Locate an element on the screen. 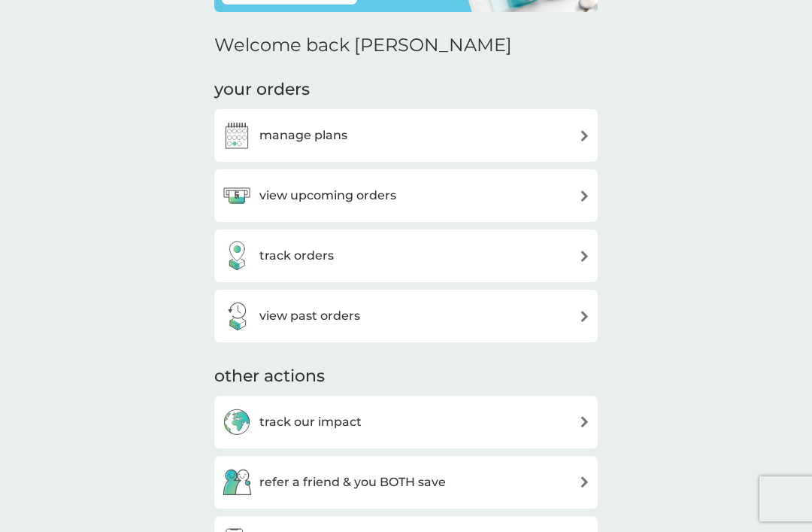 This screenshot has width=812, height=532. h3: manage plans is located at coordinates (303, 135).